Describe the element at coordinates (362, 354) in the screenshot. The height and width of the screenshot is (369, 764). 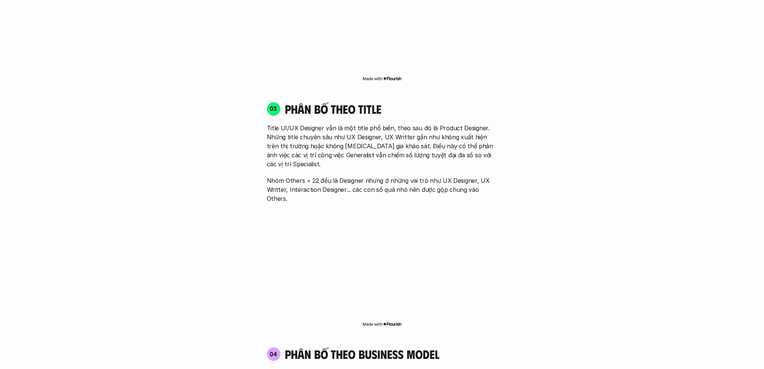
I see `h4: phân bố theo business model` at that location.